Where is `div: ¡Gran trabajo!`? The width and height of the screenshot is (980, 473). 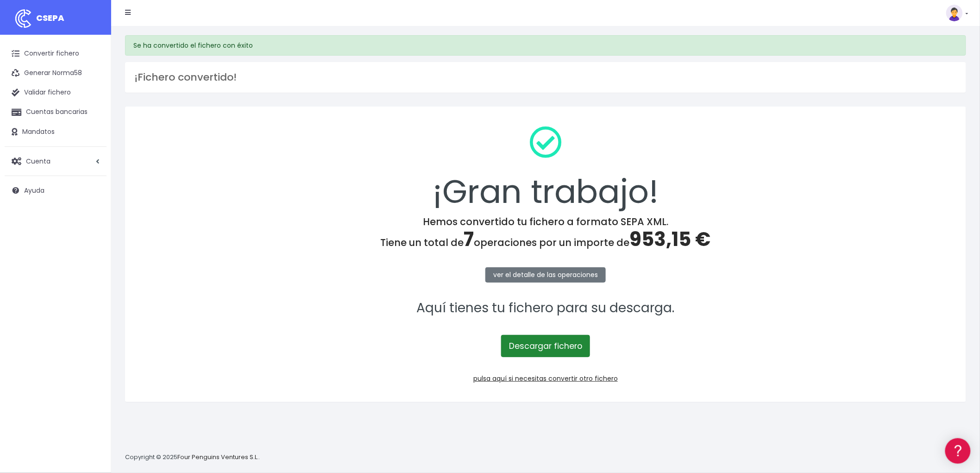
div: ¡Gran trabajo! is located at coordinates (545, 167).